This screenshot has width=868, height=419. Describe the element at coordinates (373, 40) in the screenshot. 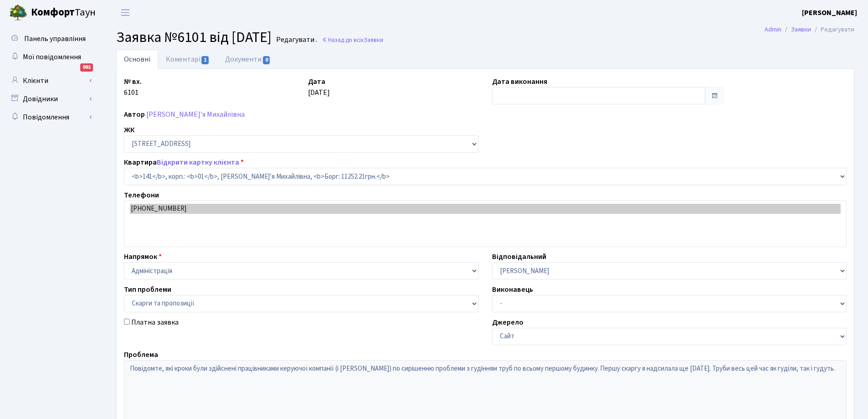

I see `span: Заявки` at that location.